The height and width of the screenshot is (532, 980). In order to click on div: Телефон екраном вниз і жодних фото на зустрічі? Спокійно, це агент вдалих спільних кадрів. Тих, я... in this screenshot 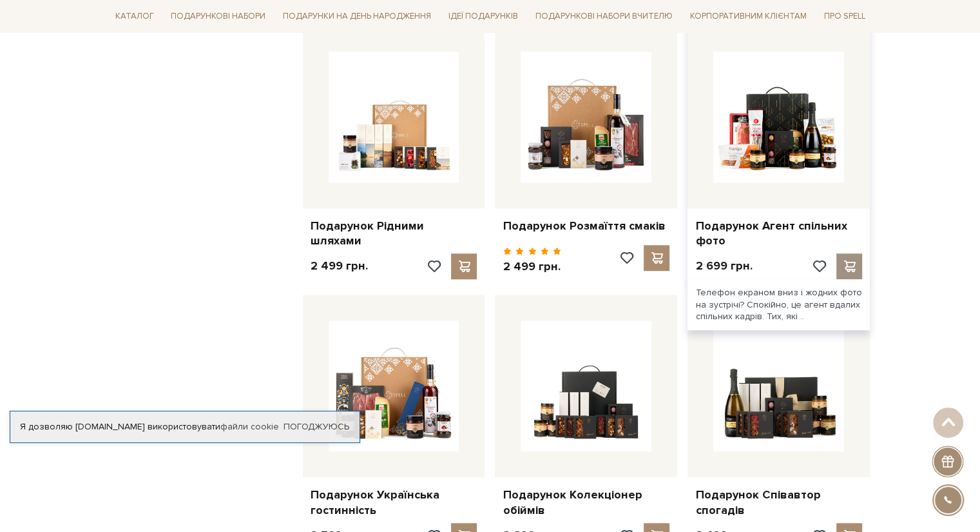, I will do `click(778, 304)`.